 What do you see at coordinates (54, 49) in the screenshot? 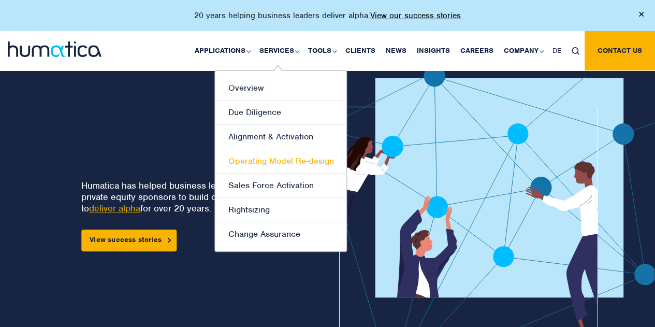
I see `img: logo` at bounding box center [54, 49].